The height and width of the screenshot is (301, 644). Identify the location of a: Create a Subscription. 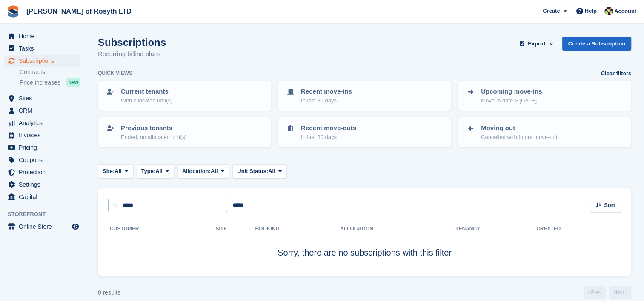
(596, 44).